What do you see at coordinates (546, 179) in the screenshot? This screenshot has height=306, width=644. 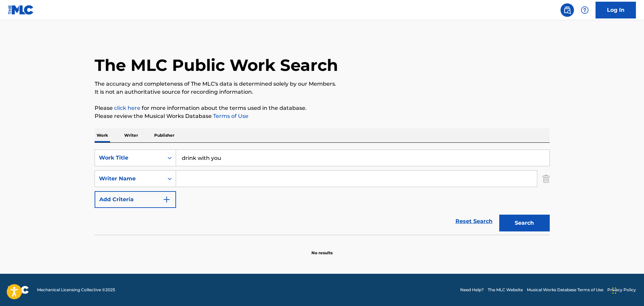 I see `img: Delete Criterion` at bounding box center [546, 179].